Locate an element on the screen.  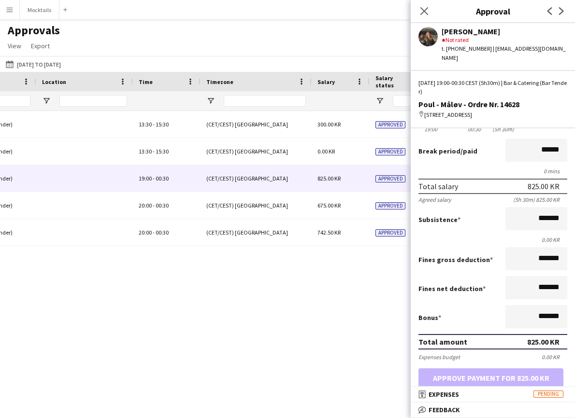
span: Export is located at coordinates (40, 46).